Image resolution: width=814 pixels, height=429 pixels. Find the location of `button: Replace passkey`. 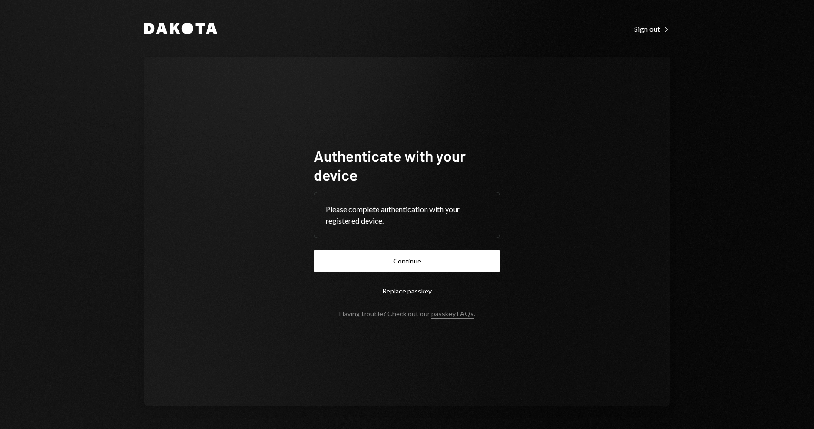

button: Replace passkey is located at coordinates (407, 291).